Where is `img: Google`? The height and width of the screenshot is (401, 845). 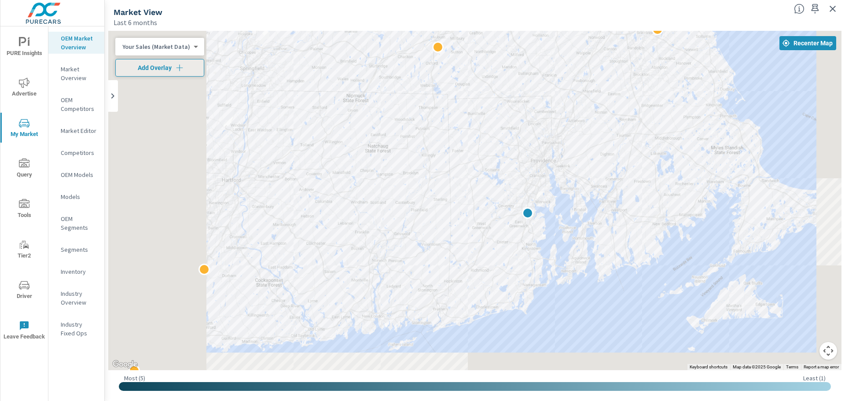 img: Google is located at coordinates (125, 365).